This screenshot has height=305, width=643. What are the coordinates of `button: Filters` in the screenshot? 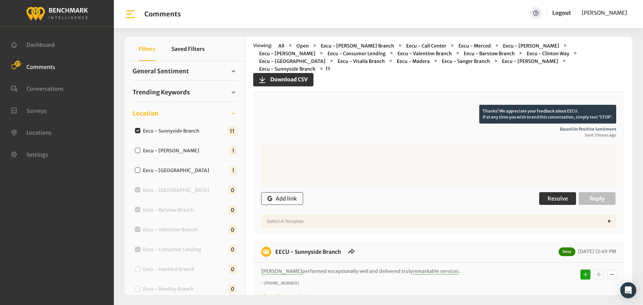 It's located at (147, 49).